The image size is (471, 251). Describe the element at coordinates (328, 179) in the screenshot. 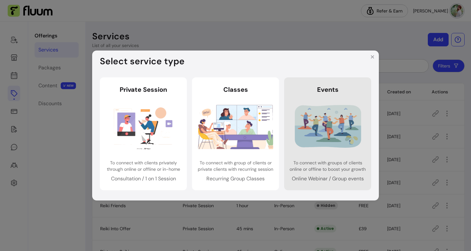

I see `p: Online Webinar / Group events` at that location.